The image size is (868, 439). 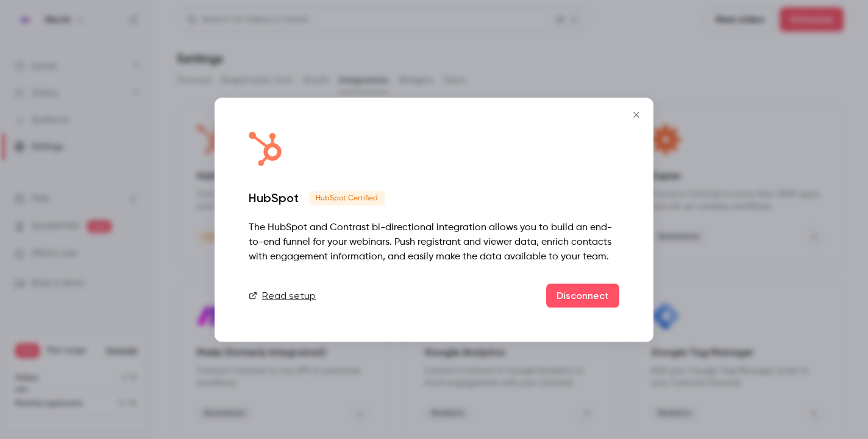 What do you see at coordinates (274, 198) in the screenshot?
I see `div: HubSpot` at bounding box center [274, 198].